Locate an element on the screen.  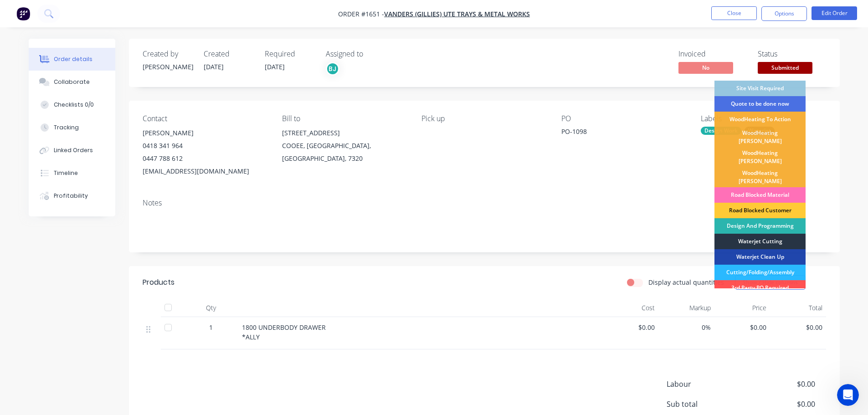
button: Order details is located at coordinates (72, 59).